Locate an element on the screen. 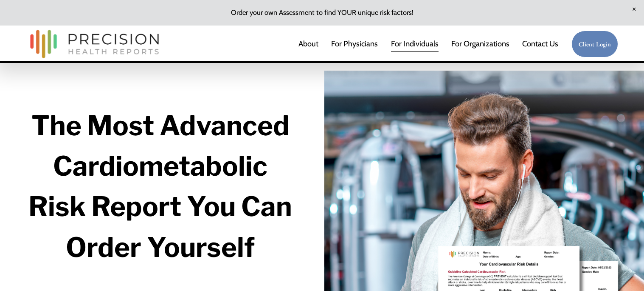 The height and width of the screenshot is (291, 644). div: Chat Widget is located at coordinates (623, 270).